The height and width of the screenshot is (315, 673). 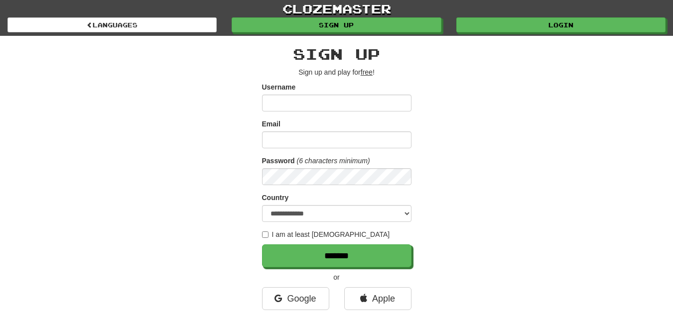 What do you see at coordinates (271, 124) in the screenshot?
I see `label: Email` at bounding box center [271, 124].